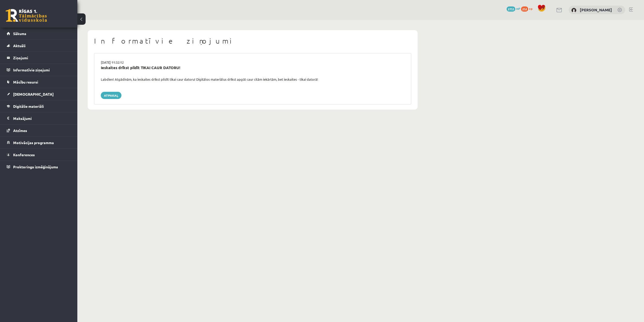  I want to click on a: Konferences, so click(39, 155).